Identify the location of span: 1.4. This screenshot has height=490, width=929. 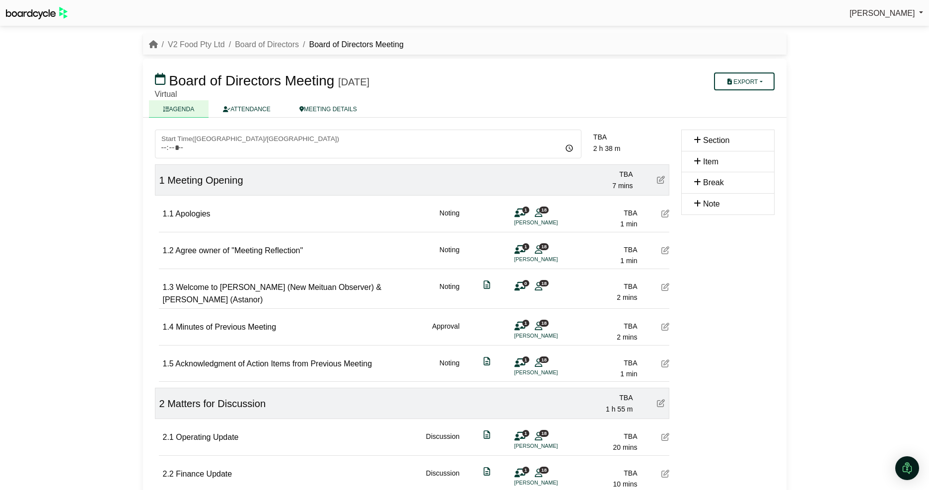
(168, 327).